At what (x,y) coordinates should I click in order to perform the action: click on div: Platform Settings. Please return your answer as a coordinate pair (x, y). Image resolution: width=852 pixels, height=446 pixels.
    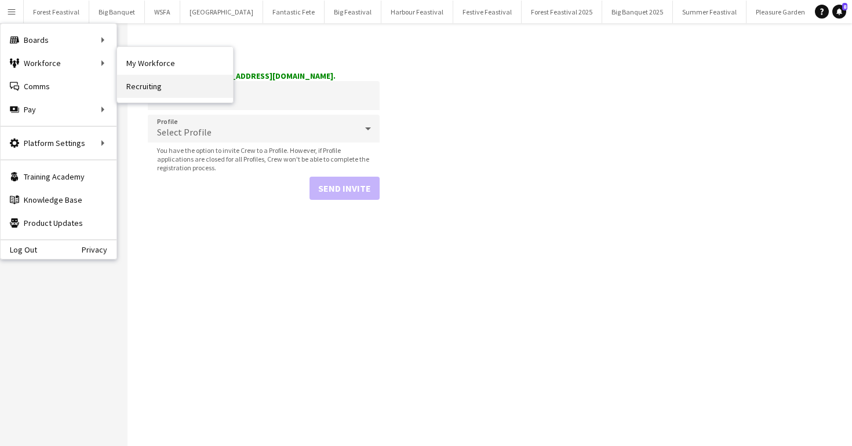
    Looking at the image, I should click on (59, 143).